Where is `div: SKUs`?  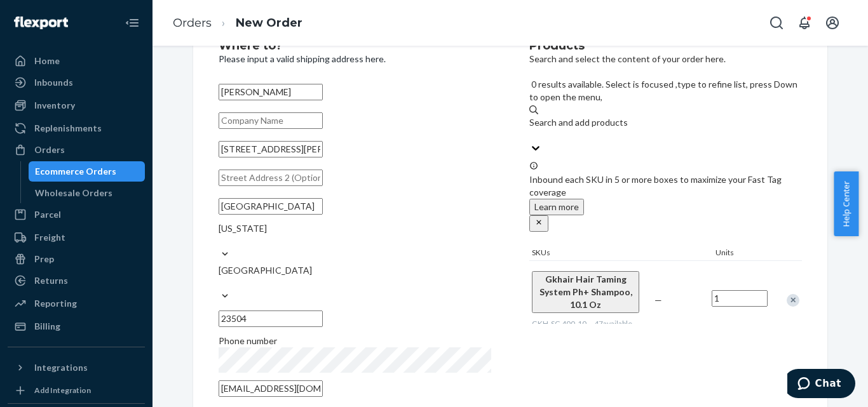
div: SKUs is located at coordinates (621, 254).